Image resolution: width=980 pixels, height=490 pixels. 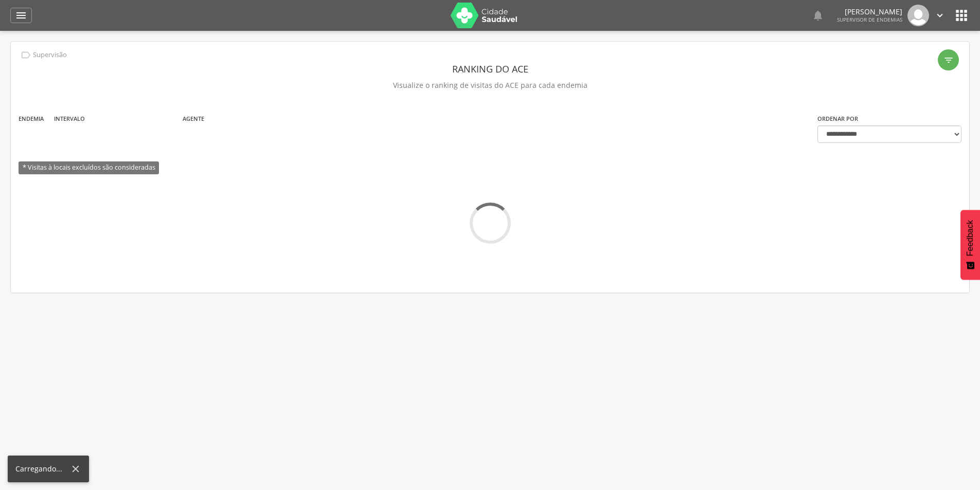 I want to click on p: Supervisão, so click(x=50, y=55).